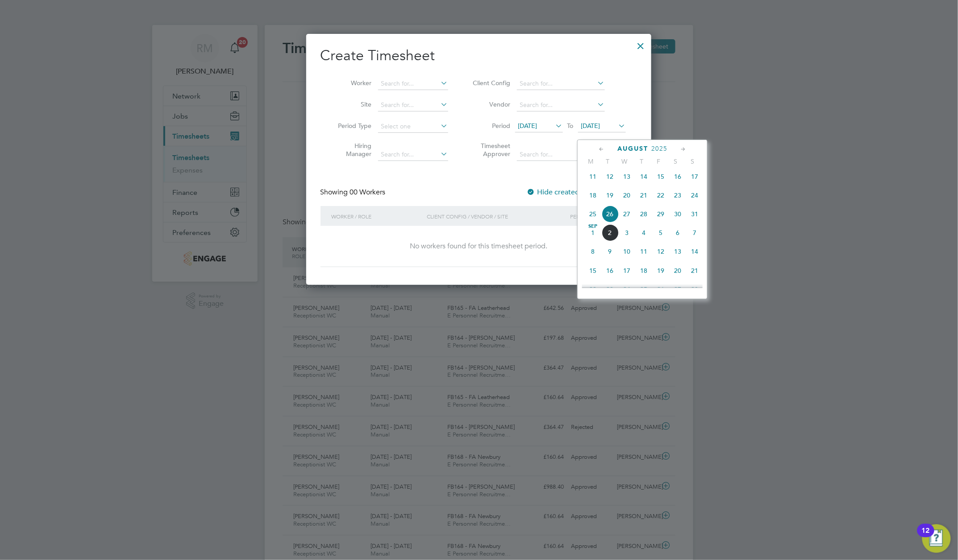 This screenshot has height=560, width=958. Describe the element at coordinates (593, 227) in the screenshot. I see `span: Sep` at that location.